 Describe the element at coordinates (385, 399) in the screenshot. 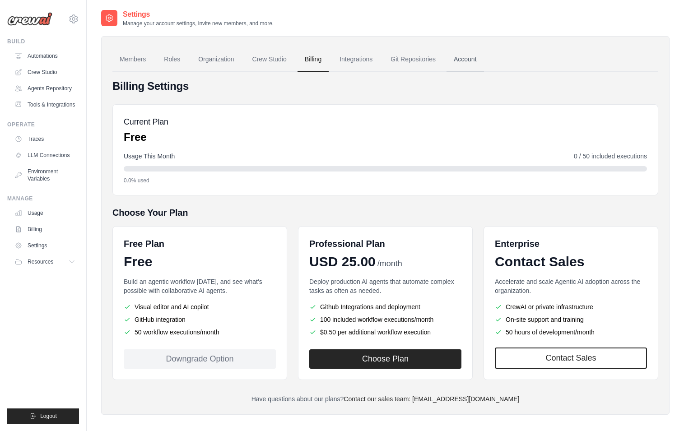

I see `p: Have questions about our plans?` at that location.